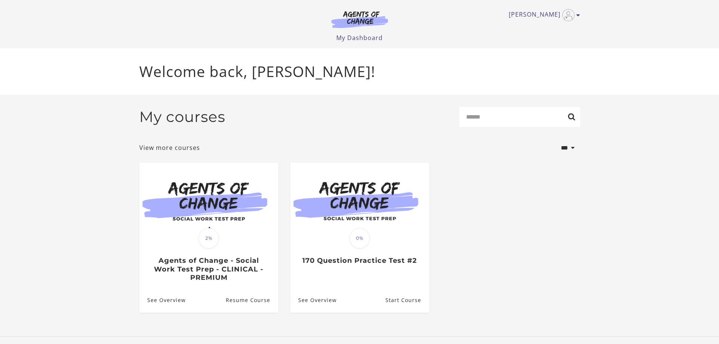 The width and height of the screenshot is (719, 344). What do you see at coordinates (359, 238) in the screenshot?
I see `span: 0%` at bounding box center [359, 238].